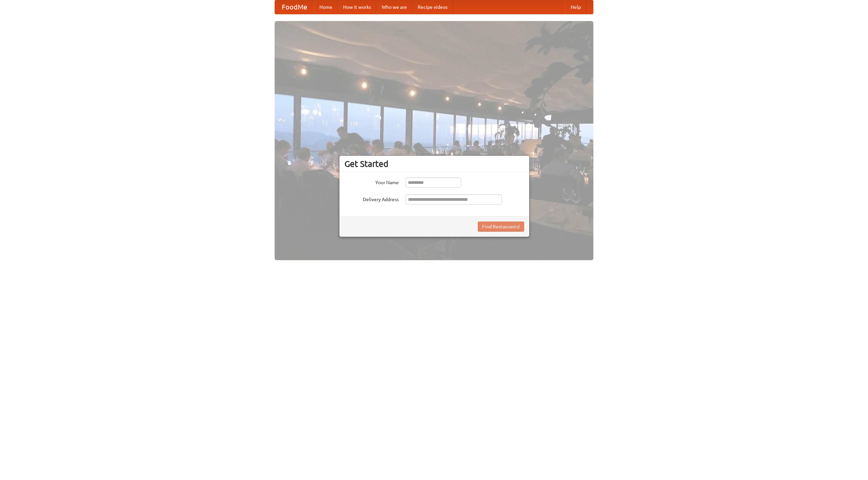 This screenshot has width=868, height=480. What do you see at coordinates (432, 7) in the screenshot?
I see `a: Recipe videos` at bounding box center [432, 7].